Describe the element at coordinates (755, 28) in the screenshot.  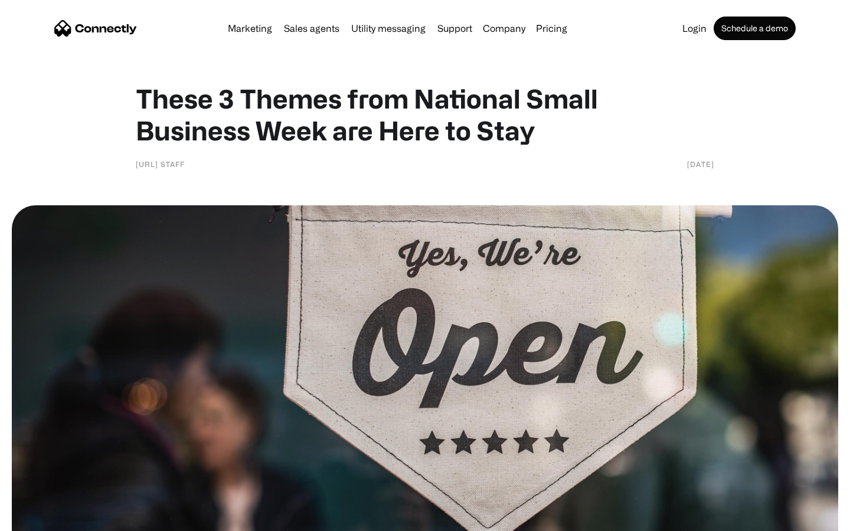
I see `a: Schedule a demo` at that location.